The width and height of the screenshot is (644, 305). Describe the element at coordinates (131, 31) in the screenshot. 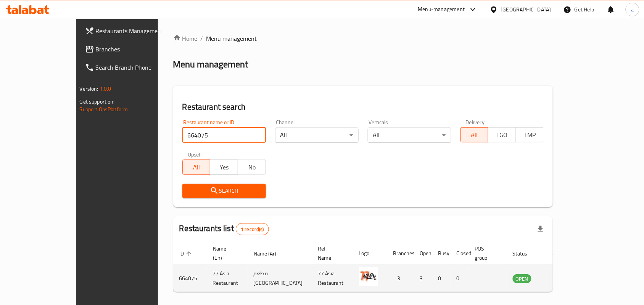

I see `a: Restaurants Management` at that location.